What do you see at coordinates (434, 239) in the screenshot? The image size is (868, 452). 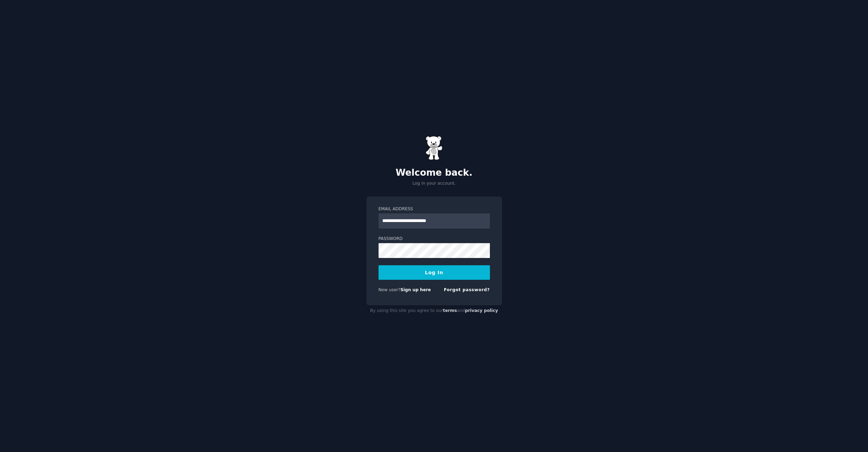 I see `label: Password` at bounding box center [434, 239].